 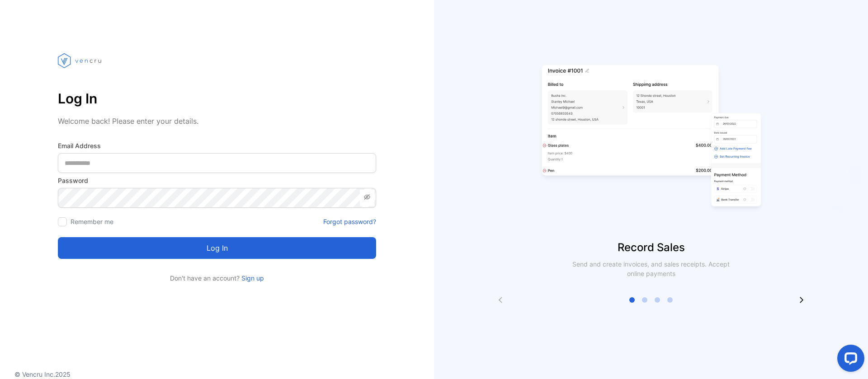 I want to click on button: Log in, so click(x=217, y=248).